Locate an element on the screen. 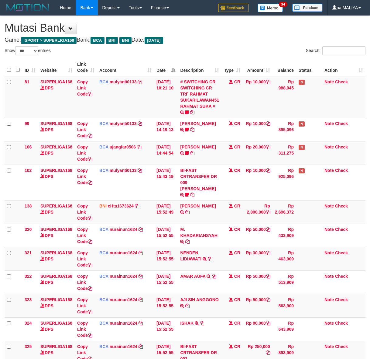 This screenshot has width=370, height=359. h4: Game: Bank: Date: is located at coordinates (185, 40).